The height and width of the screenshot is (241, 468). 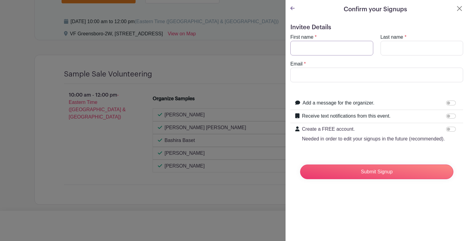 What do you see at coordinates (459, 9) in the screenshot?
I see `button: Close` at bounding box center [459, 9].